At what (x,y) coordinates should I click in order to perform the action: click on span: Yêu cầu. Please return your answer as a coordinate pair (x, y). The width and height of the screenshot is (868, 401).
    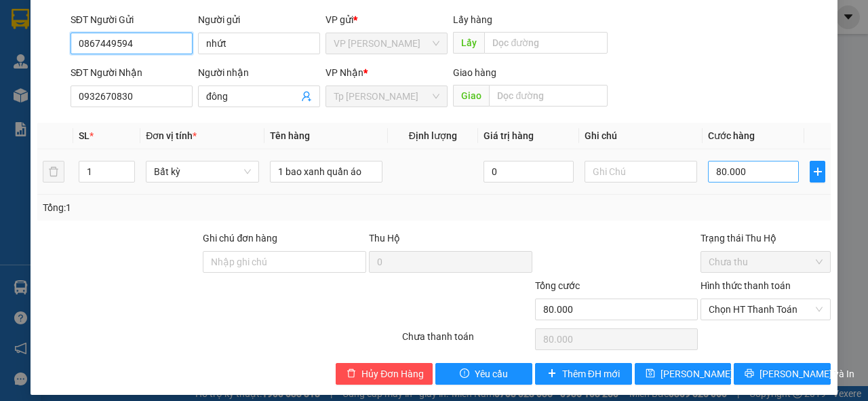
    Looking at the image, I should click on (491, 374).